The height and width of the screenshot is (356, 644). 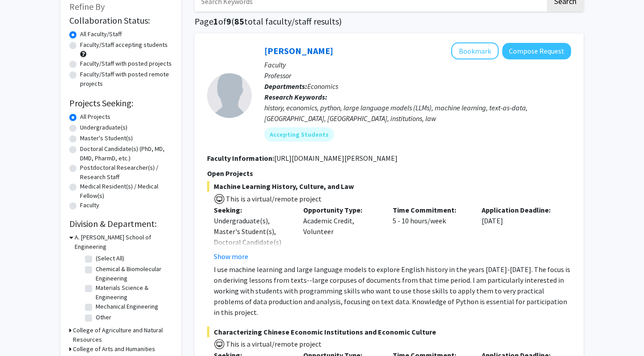 What do you see at coordinates (133, 274) in the screenshot?
I see `label: Chemical & Biomolecular Engineering` at bounding box center [133, 274].